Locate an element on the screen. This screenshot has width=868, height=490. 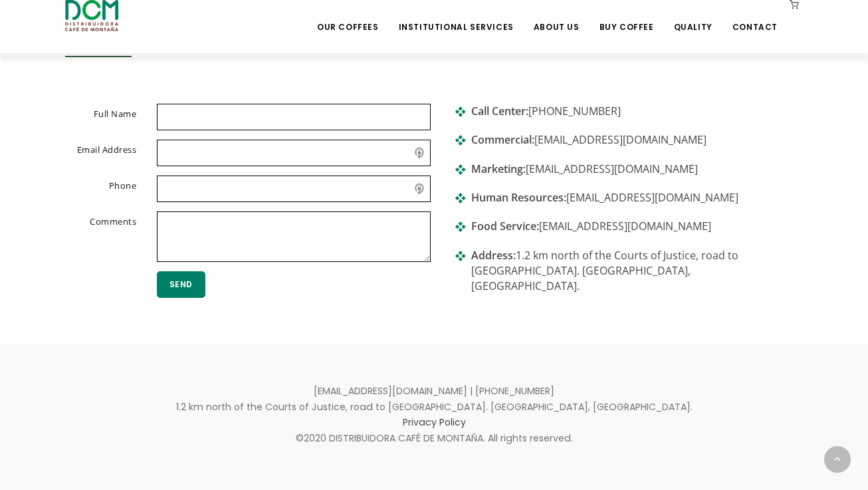
strong: Commercial: is located at coordinates (502, 139).